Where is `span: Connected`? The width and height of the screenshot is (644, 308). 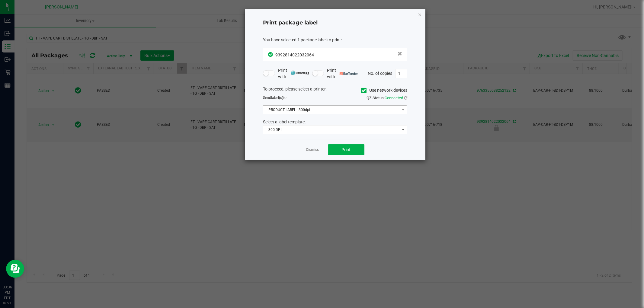 span: Connected is located at coordinates (393, 98).